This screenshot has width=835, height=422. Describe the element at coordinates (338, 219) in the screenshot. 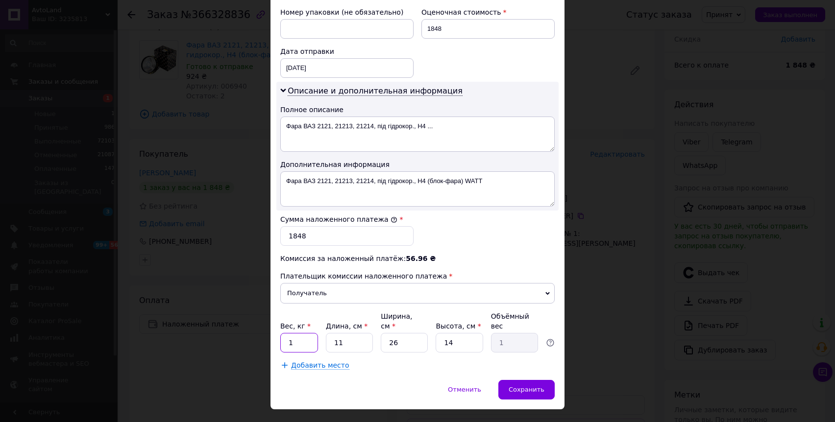

I see `label: Сумма наложенного платежа` at that location.